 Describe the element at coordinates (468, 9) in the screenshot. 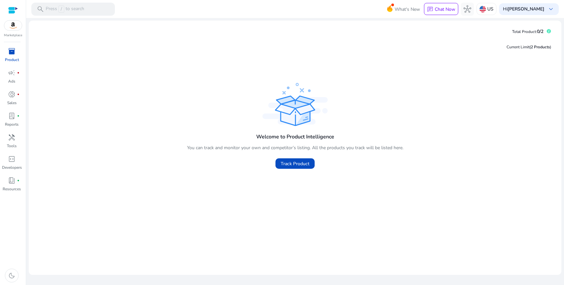

I see `span: hub` at that location.